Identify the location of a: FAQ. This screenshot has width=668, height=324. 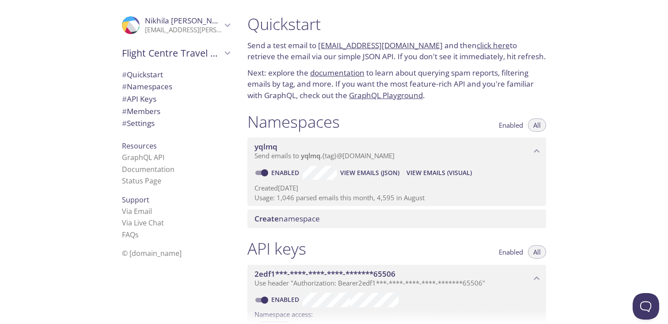
(130, 235).